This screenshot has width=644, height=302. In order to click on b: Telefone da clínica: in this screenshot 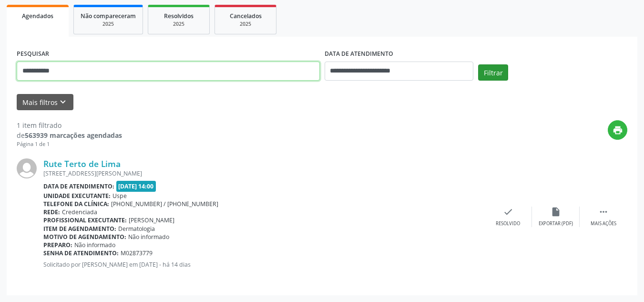, I will do `click(77, 204)`.